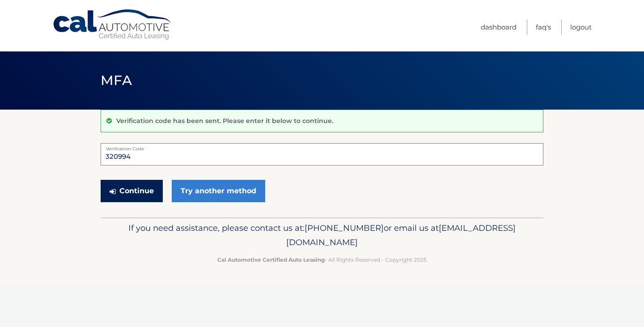 The image size is (644, 327). I want to click on label: Verification Code, so click(322, 146).